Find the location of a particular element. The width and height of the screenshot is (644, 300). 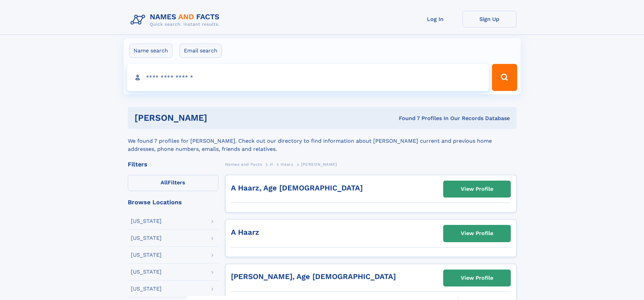

label: Email search is located at coordinates (200, 51).